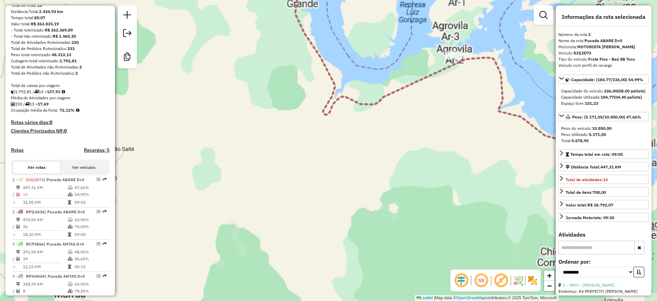 The width and height of the screenshot is (657, 301). What do you see at coordinates (596, 154) in the screenshot?
I see `span: Tempo total em rota: 09:05` at bounding box center [596, 154].